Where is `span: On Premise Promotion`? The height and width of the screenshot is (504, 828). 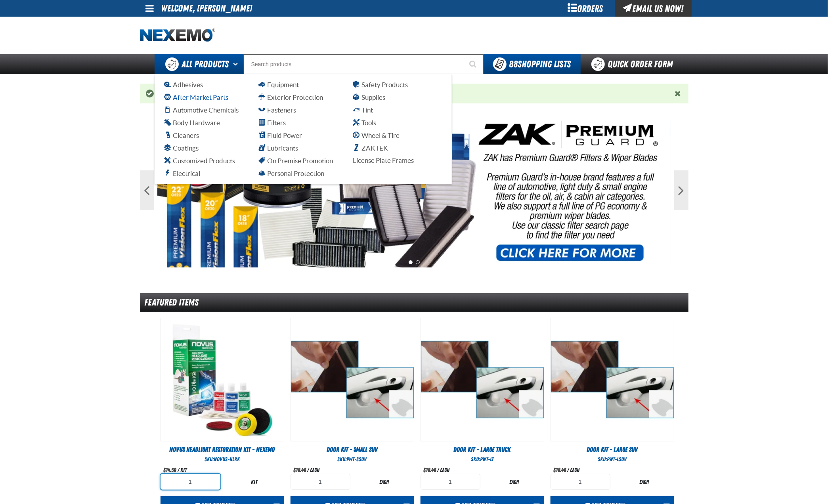 span: On Premise Promotion is located at coordinates (295, 161).